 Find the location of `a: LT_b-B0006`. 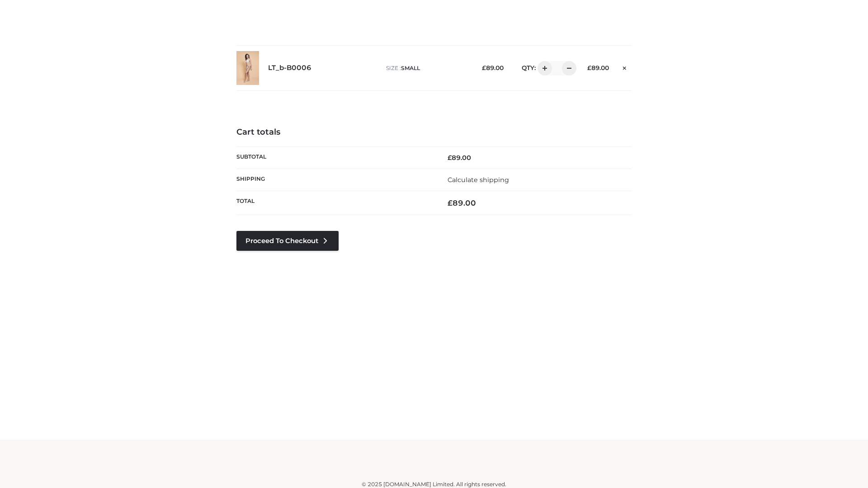

a: LT_b-B0006 is located at coordinates (290, 68).